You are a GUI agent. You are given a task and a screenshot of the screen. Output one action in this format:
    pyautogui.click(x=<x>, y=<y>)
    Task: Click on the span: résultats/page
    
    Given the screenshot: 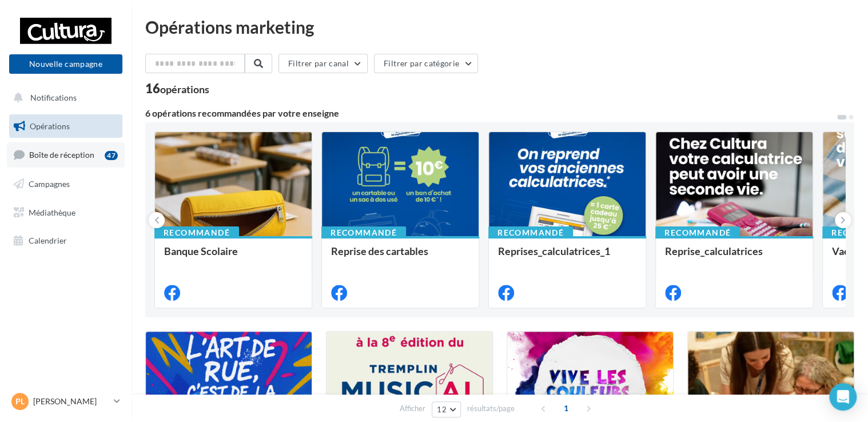 What is the action you would take?
    pyautogui.click(x=491, y=408)
    